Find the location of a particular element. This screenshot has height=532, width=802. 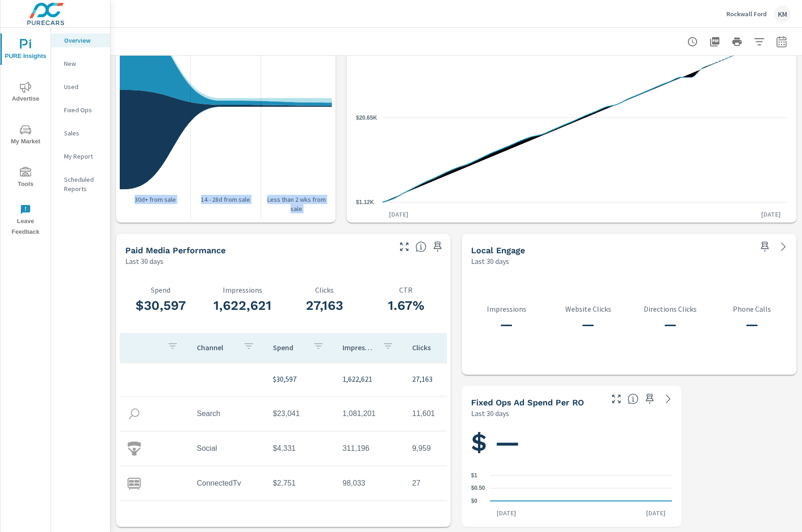

div: KM is located at coordinates (782, 14).